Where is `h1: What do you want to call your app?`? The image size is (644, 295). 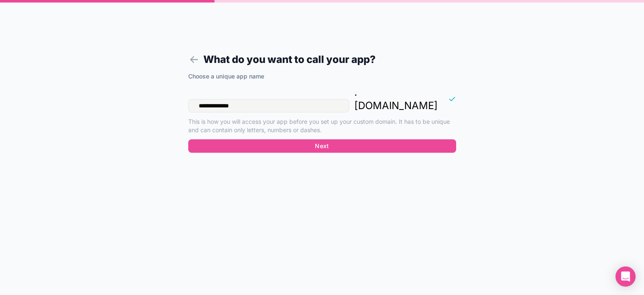
h1: What do you want to call your app? is located at coordinates (322, 60).